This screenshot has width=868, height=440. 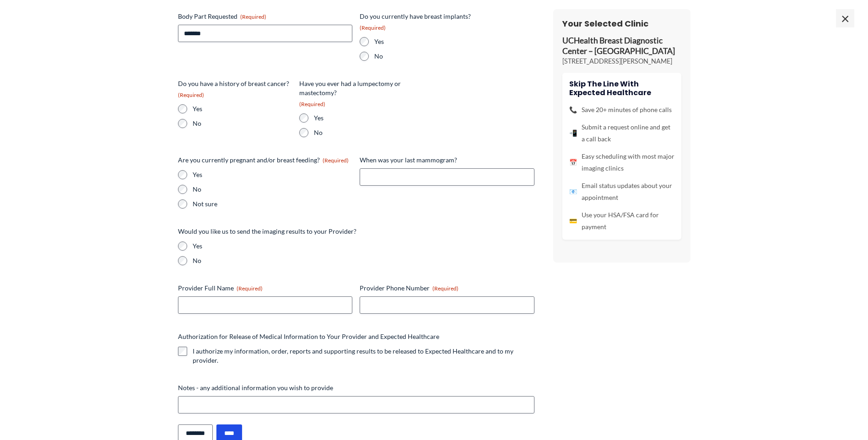 What do you see at coordinates (356, 93) in the screenshot?
I see `legend: Have you ever had a lumpectomy or mastectomy?` at bounding box center [356, 93].